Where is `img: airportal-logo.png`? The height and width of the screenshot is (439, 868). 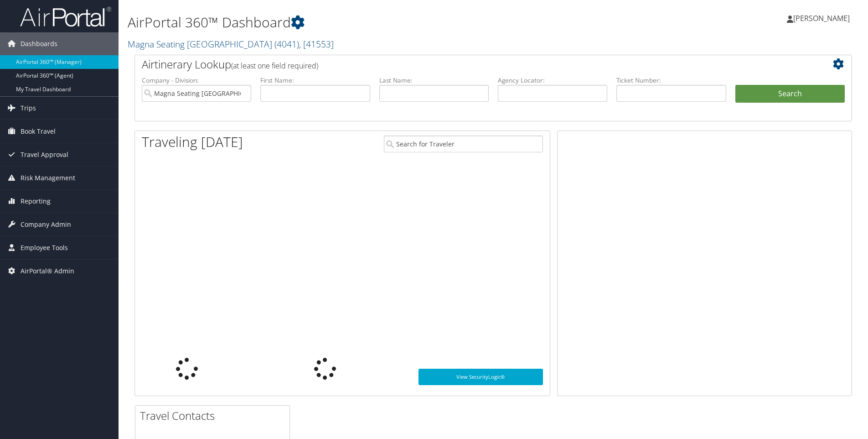
img: airportal-logo.png is located at coordinates (66, 16).